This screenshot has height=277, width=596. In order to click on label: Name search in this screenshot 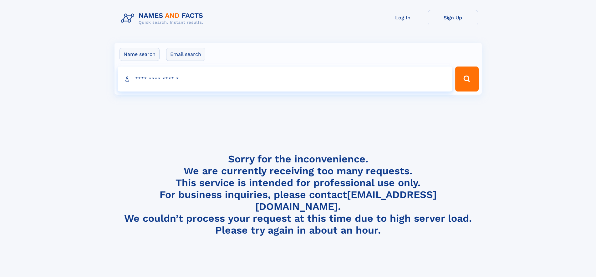, I will do `click(140, 54)`.